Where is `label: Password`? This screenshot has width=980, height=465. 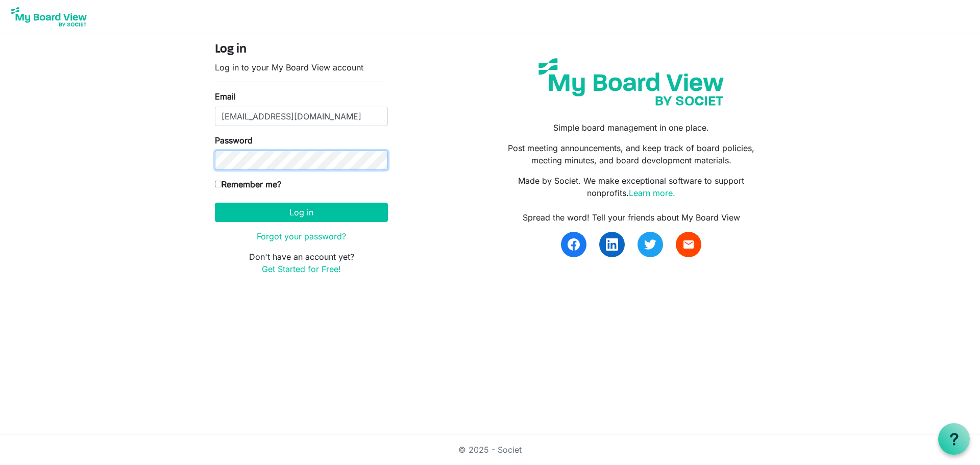 label: Password is located at coordinates (234, 140).